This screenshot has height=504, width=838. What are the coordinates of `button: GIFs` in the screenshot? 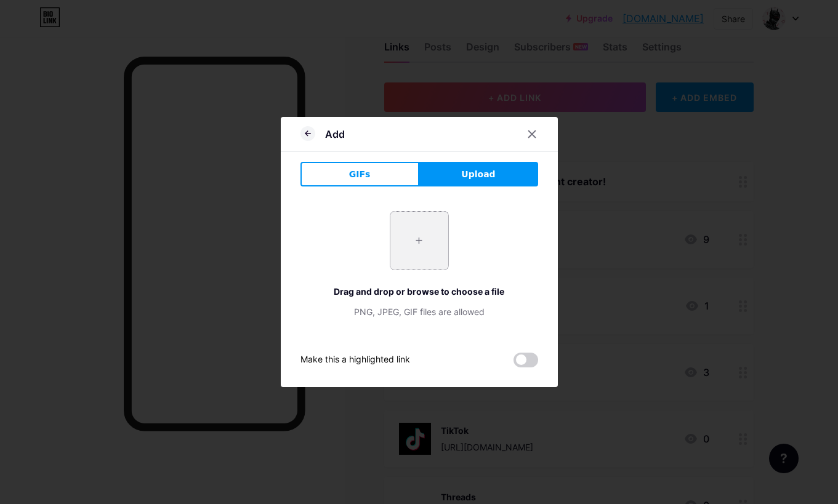 It's located at (359, 174).